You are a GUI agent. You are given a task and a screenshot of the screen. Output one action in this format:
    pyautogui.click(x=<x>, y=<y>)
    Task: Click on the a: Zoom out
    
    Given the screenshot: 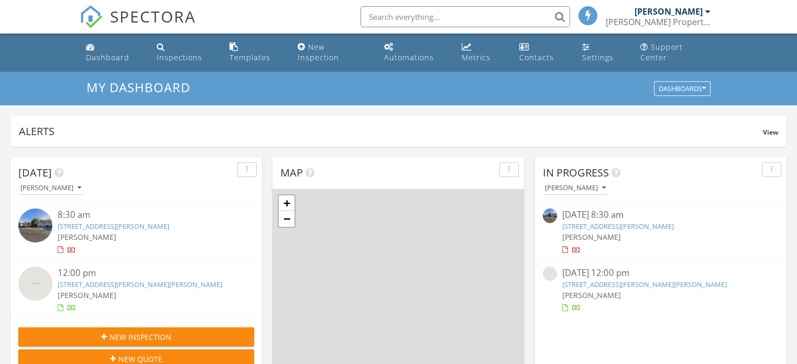 What is the action you would take?
    pyautogui.click(x=287, y=219)
    